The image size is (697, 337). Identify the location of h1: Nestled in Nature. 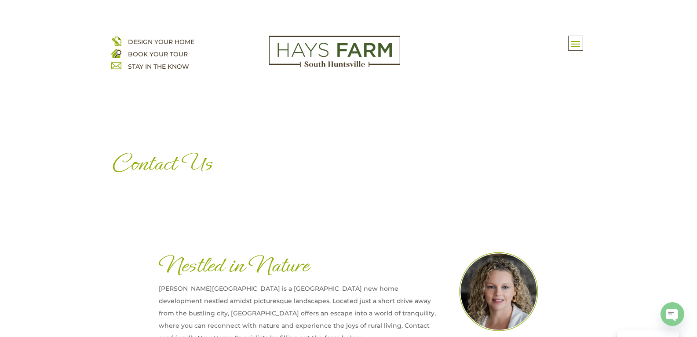
(299, 267).